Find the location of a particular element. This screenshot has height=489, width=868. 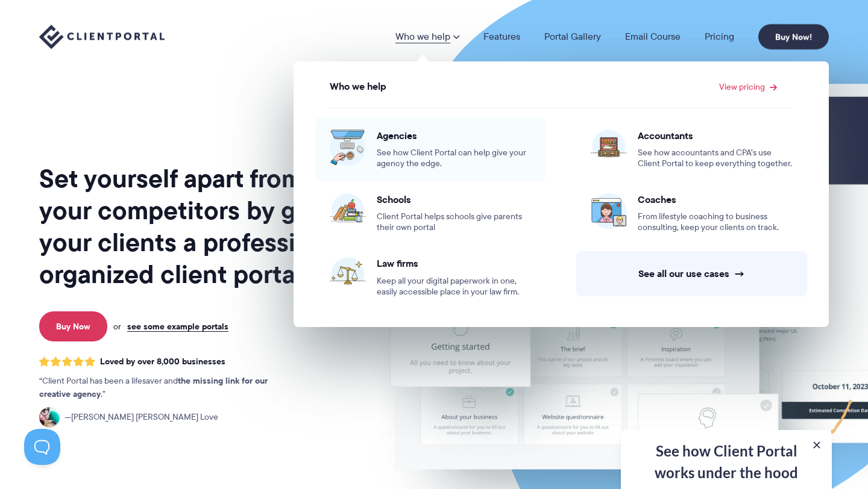

p: Client Portal has been a lifesaver and . is located at coordinates (166, 388).